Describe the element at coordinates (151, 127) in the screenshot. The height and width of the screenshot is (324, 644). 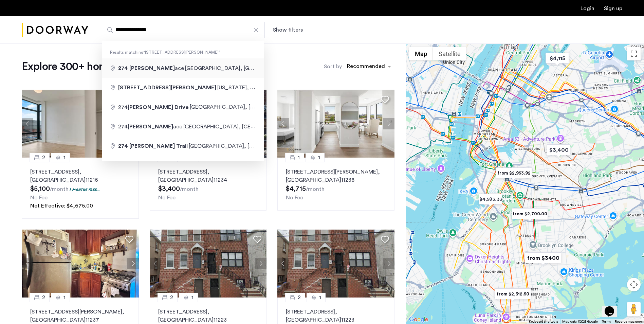
I see `span: 274 ace` at that location.